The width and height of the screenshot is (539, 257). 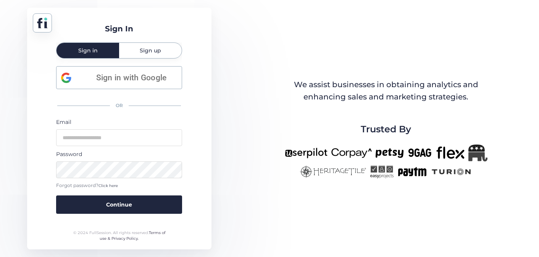 I want to click on img: 9gag-new.png, so click(x=420, y=153).